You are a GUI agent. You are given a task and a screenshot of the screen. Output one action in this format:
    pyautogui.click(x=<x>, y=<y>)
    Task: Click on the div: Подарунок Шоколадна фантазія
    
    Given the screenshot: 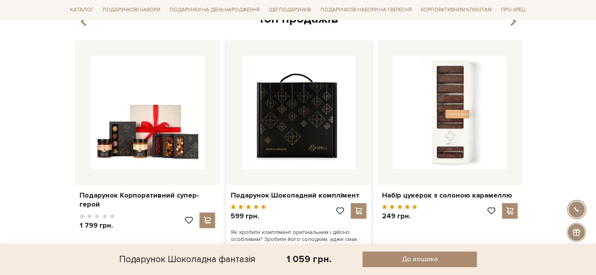 What is the action you would take?
    pyautogui.click(x=187, y=260)
    